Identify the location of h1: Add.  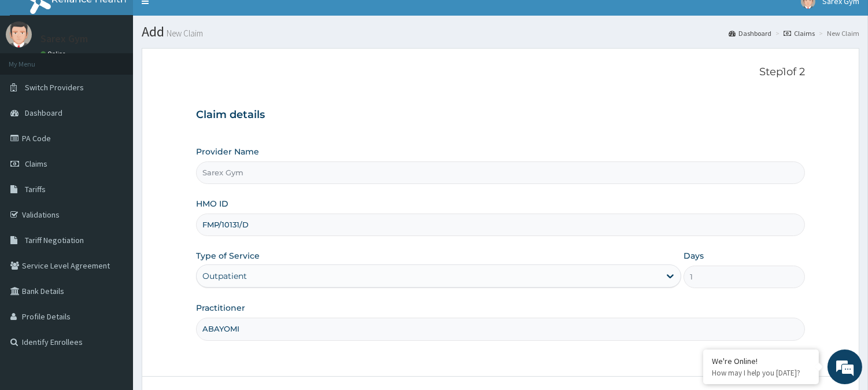
(500, 32).